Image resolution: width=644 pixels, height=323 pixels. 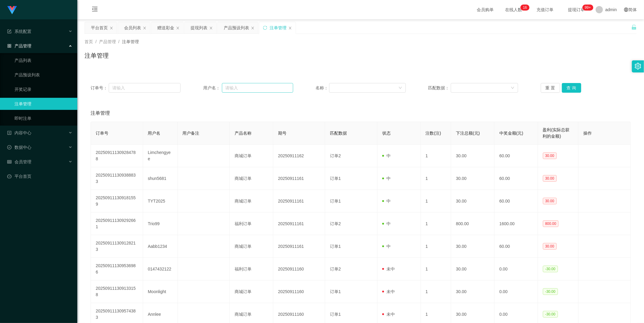 I want to click on td: 20250911162, so click(x=299, y=156).